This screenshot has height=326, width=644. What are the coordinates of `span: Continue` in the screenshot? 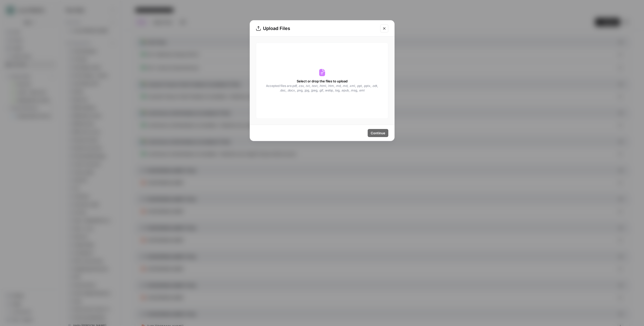 It's located at (378, 133).